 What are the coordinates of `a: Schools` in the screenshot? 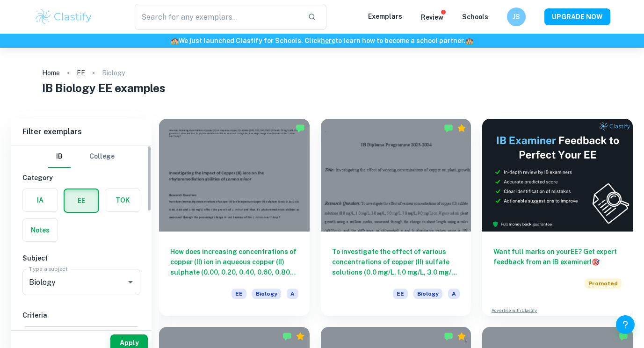 It's located at (475, 17).